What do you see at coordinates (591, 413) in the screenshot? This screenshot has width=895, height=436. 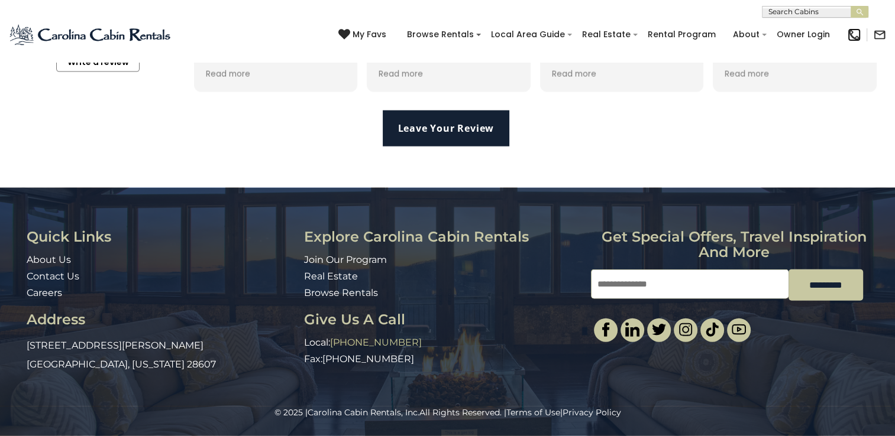 I see `a: Privacy Policy` at bounding box center [591, 413].